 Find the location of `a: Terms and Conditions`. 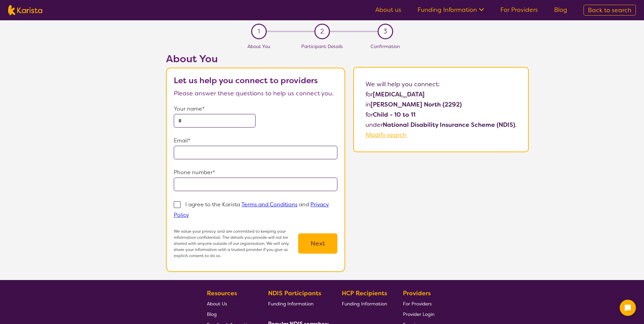

a: Terms and Conditions is located at coordinates (270, 204).